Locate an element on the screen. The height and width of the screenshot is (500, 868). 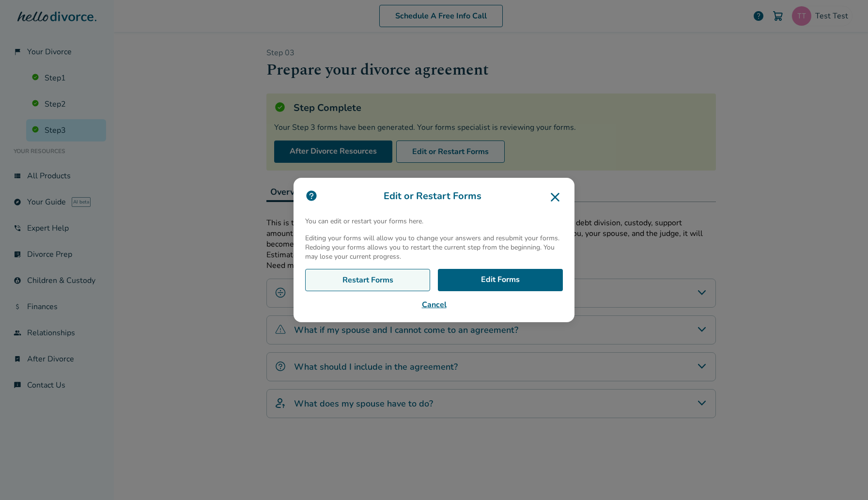
button: Cancel is located at coordinates (434, 305).